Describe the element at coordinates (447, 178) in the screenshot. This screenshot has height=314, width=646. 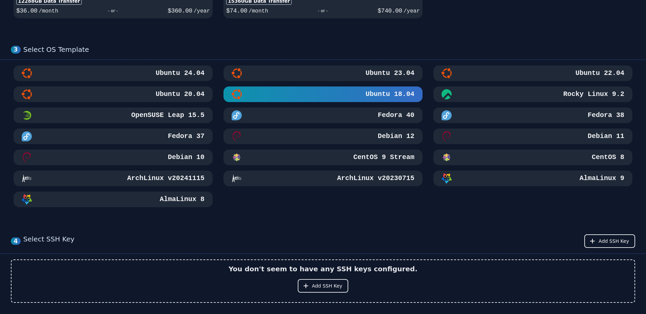
I see `img: AlmaLinux 9` at that location.